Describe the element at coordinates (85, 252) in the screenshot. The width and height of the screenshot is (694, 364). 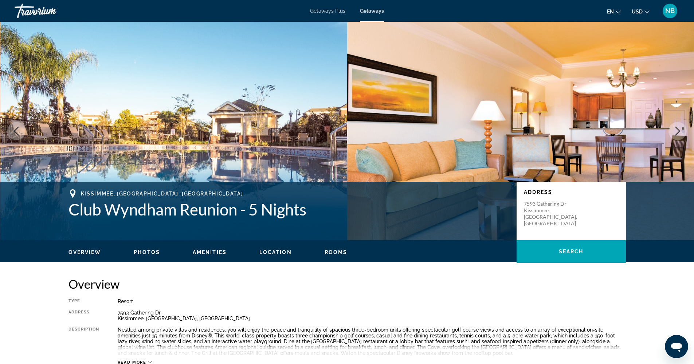
I see `button: Overview` at that location.